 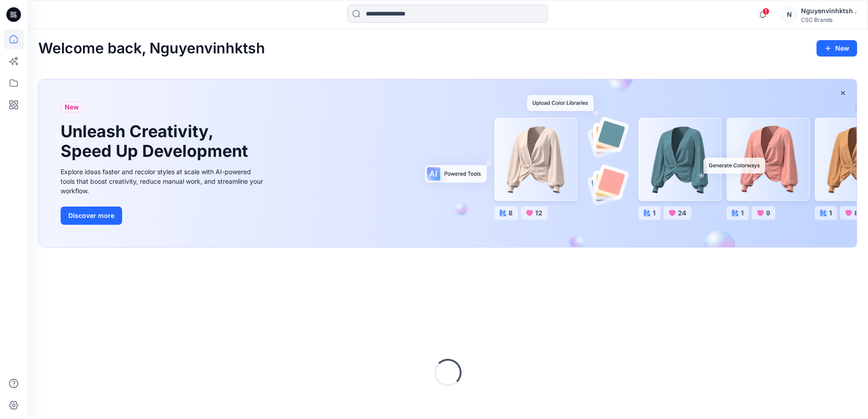 What do you see at coordinates (152, 48) in the screenshot?
I see `h2: Welcome back, Nguyenvinhktsh` at bounding box center [152, 48].